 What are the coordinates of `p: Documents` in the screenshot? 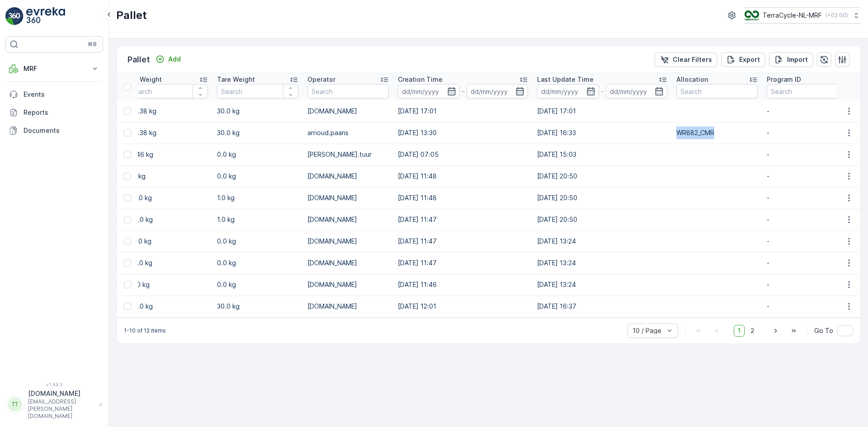 It's located at (62, 131).